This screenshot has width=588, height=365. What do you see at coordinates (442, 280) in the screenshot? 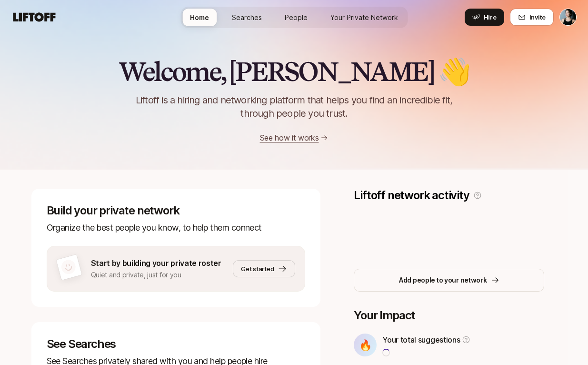
I see `p: Add people to your network` at bounding box center [442, 280].